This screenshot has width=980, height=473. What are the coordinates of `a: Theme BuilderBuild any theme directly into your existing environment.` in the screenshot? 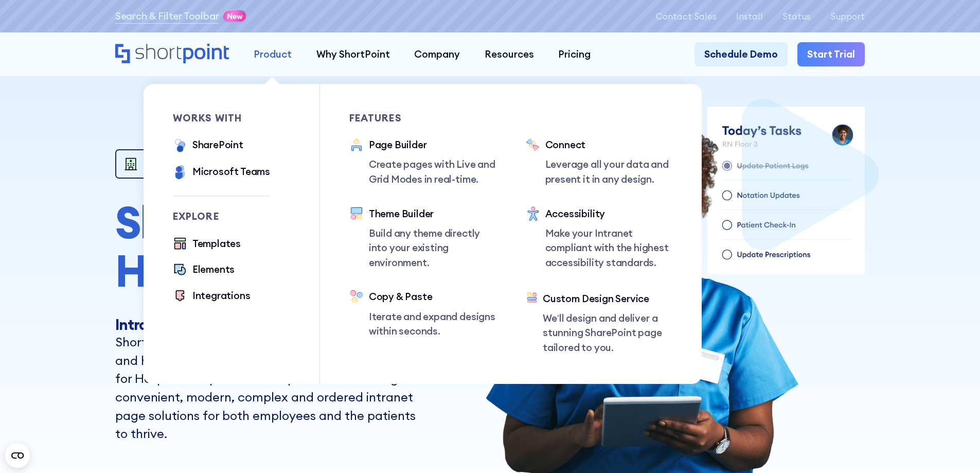 It's located at (423, 238).